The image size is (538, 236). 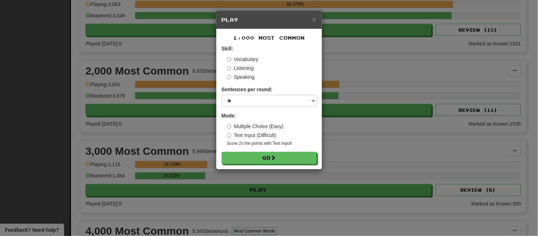 What do you see at coordinates (229, 116) in the screenshot?
I see `strong: Mode:` at bounding box center [229, 116].